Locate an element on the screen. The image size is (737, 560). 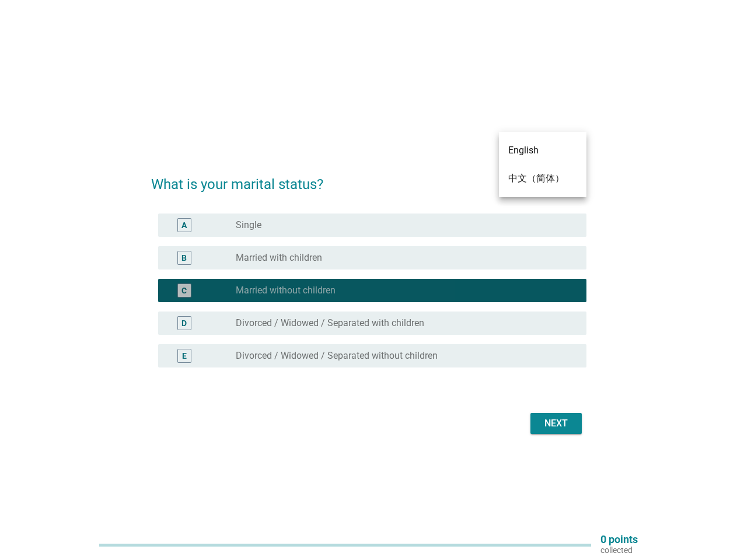
div: B is located at coordinates (184, 258).